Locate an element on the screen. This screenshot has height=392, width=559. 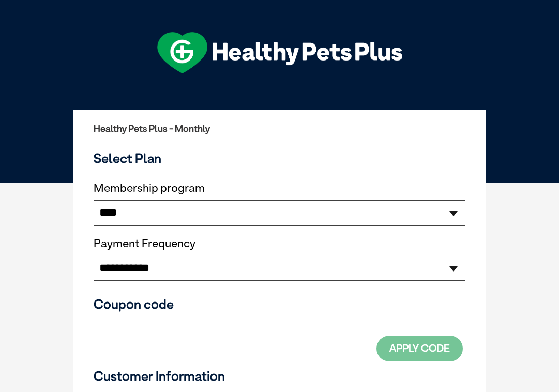
h3: Select Plan is located at coordinates (280, 159).